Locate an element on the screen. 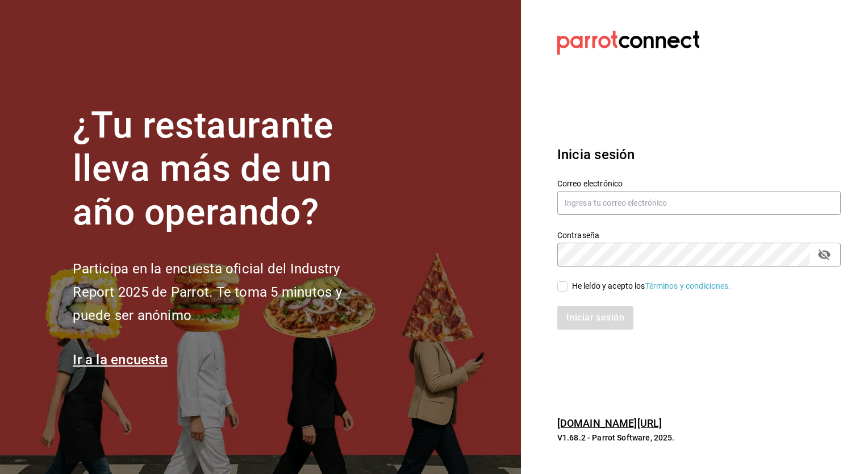  label: Correo electrónico is located at coordinates (699, 183).